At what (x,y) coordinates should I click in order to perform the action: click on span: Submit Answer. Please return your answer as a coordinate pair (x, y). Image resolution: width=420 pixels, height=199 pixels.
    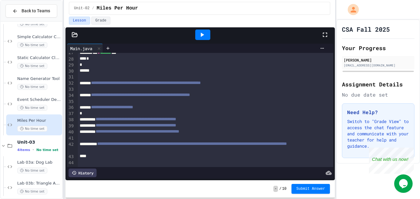
    Looking at the image, I should click on (311, 189).